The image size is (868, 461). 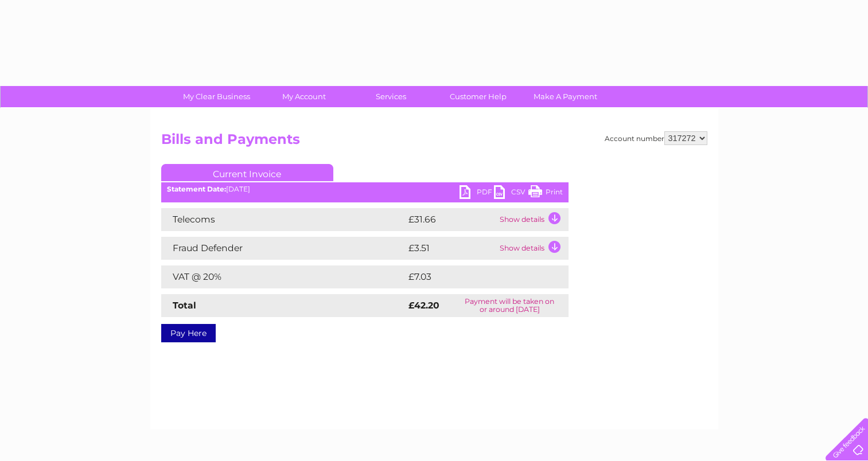 I want to click on a: Current Invoice, so click(x=247, y=173).